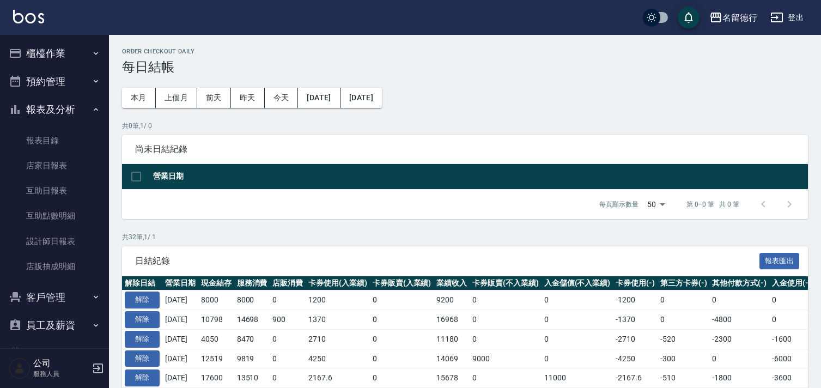 This screenshot has width=821, height=388. I want to click on td: 11180, so click(452, 339).